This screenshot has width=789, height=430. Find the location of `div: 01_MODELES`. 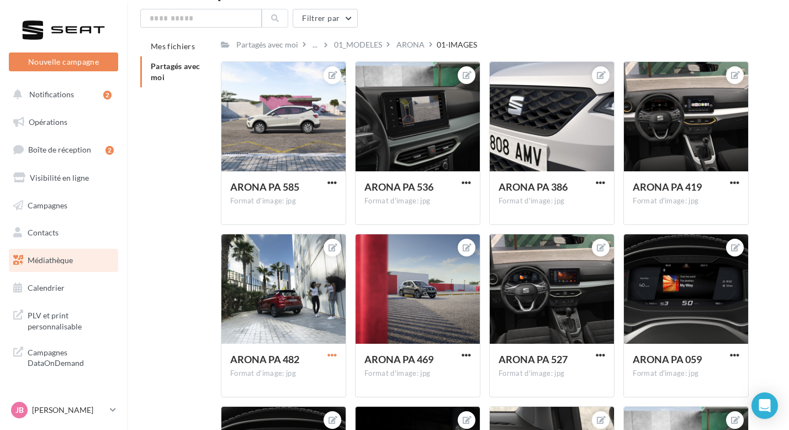

div: 01_MODELES is located at coordinates (358, 45).